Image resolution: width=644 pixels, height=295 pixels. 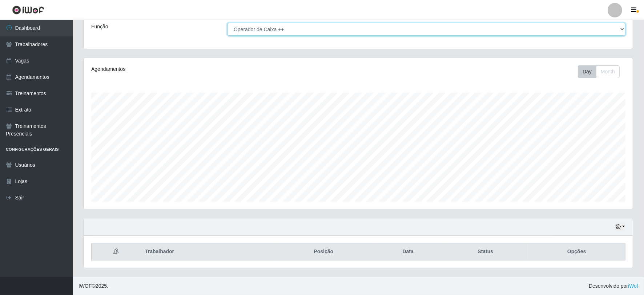 What do you see at coordinates (324, 252) in the screenshot?
I see `th: Posição` at bounding box center [324, 252].